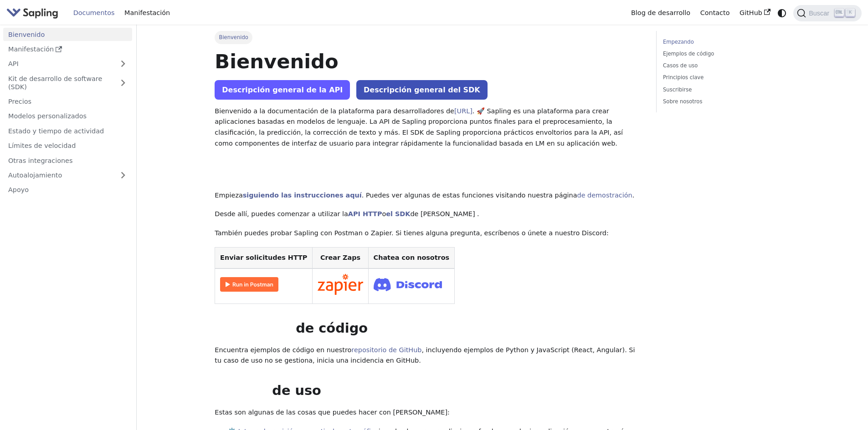 This screenshot has width=868, height=430. What do you see at coordinates (94, 13) in the screenshot?
I see `a: Documentos` at bounding box center [94, 13].